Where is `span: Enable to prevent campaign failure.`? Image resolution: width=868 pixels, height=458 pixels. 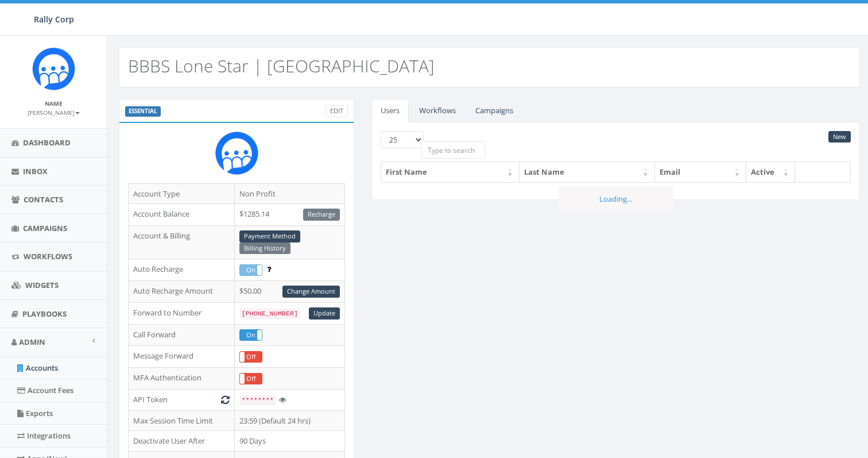 span: Enable to prevent campaign failure. is located at coordinates (269, 269).